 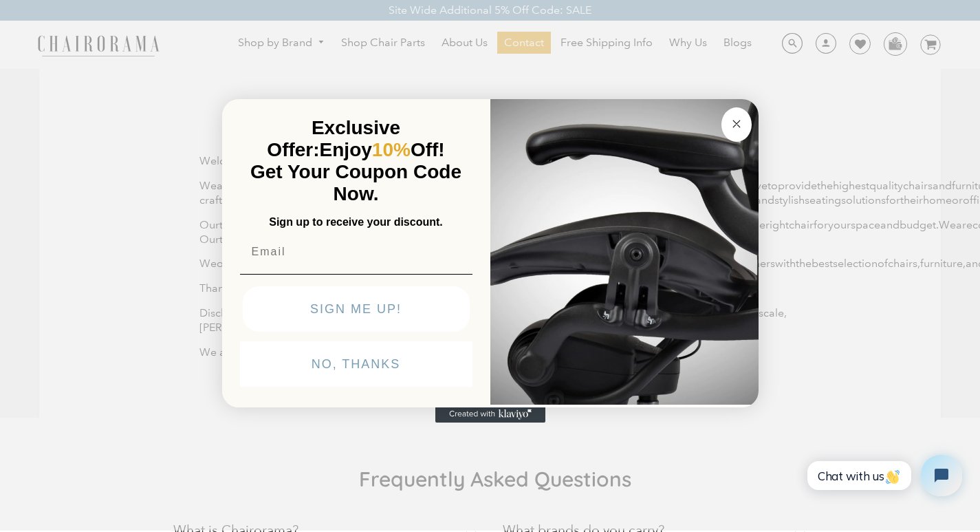 I want to click on button: Close dialog, so click(x=736, y=124).